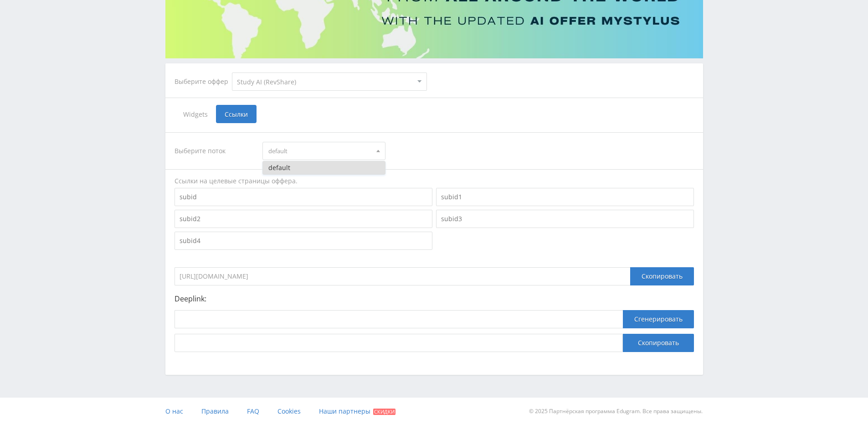 Image resolution: width=868 pixels, height=425 pixels. Describe the element at coordinates (320, 151) in the screenshot. I see `span: default` at that location.